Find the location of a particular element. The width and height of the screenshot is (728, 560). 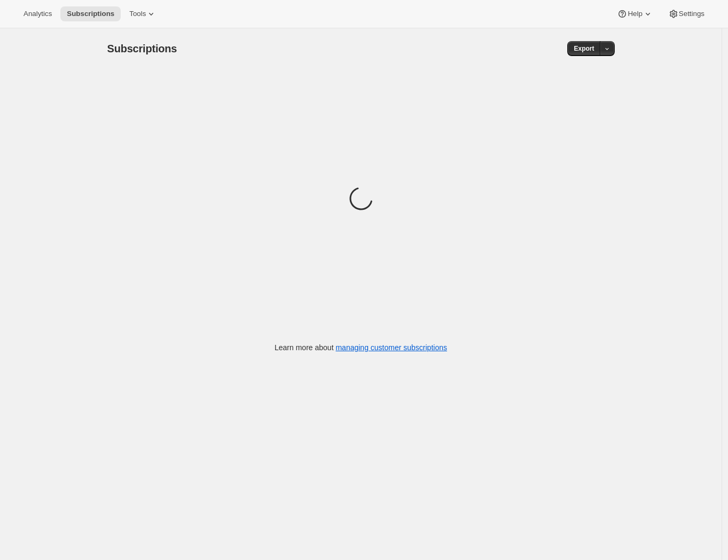

span: Tools is located at coordinates (137, 14).